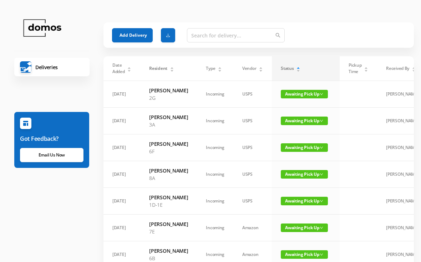  What do you see at coordinates (118, 68) in the screenshot?
I see `span: Date Added` at bounding box center [118, 68].